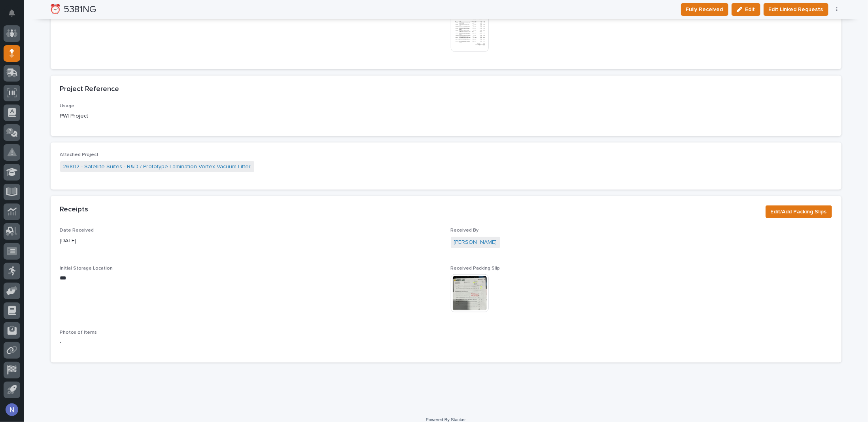  I want to click on span: Received Packing Slip, so click(475, 269).